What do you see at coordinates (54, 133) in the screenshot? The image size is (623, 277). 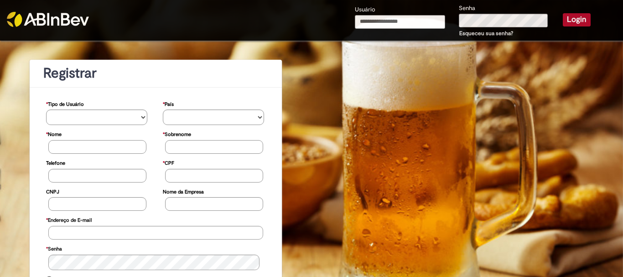 I see `label: Nome` at bounding box center [54, 133].